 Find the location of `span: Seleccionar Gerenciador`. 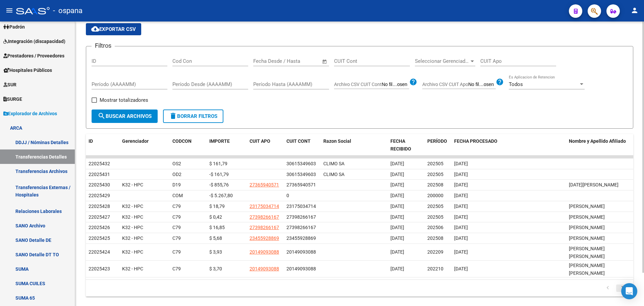

span: Seleccionar Gerenciador is located at coordinates (442, 61).